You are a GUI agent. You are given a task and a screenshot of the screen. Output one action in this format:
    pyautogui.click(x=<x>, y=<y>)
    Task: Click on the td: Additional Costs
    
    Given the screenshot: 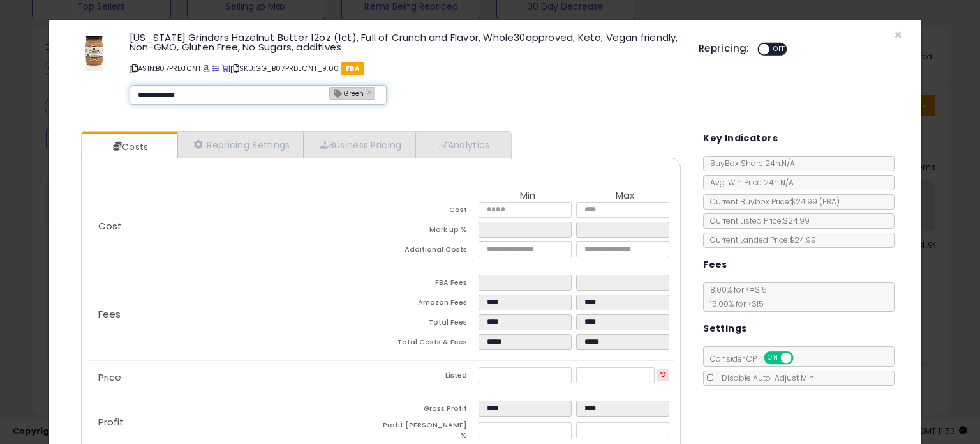 What is the action you would take?
    pyautogui.click(x=430, y=251)
    